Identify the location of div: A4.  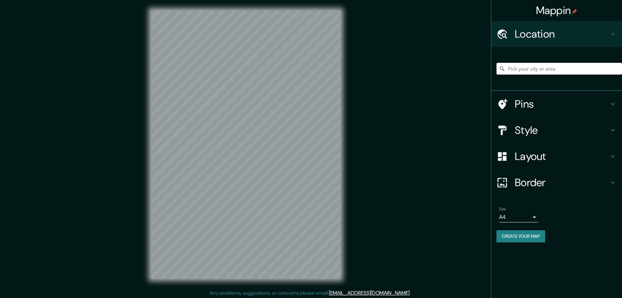
(518, 217).